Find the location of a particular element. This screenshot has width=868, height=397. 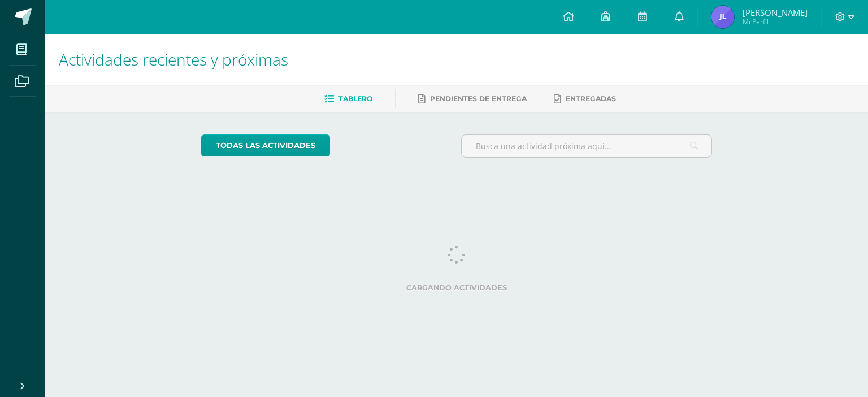

span: Entregadas is located at coordinates (590, 98).